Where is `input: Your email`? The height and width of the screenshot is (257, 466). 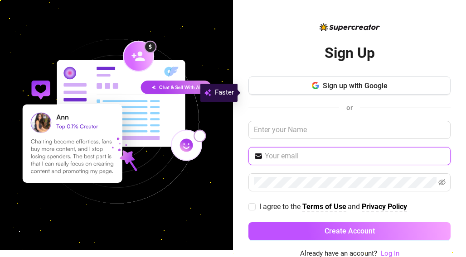
input: Your email is located at coordinates (355, 156).